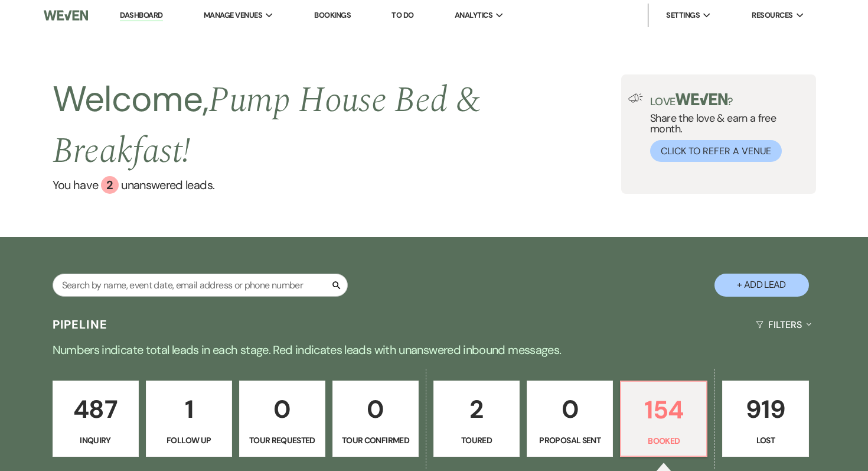 The image size is (868, 471). I want to click on img: weven-logo-green.svg, so click(701, 99).